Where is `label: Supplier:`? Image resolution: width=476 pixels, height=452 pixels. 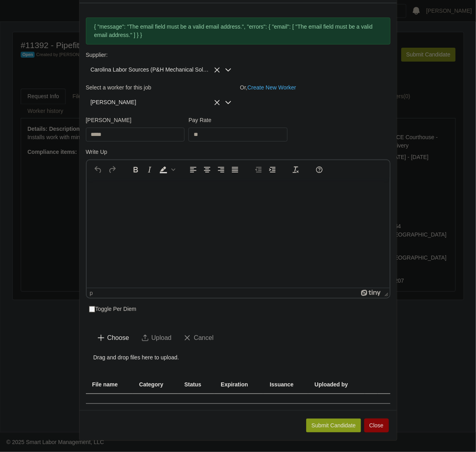 label: Supplier: is located at coordinates (96, 55).